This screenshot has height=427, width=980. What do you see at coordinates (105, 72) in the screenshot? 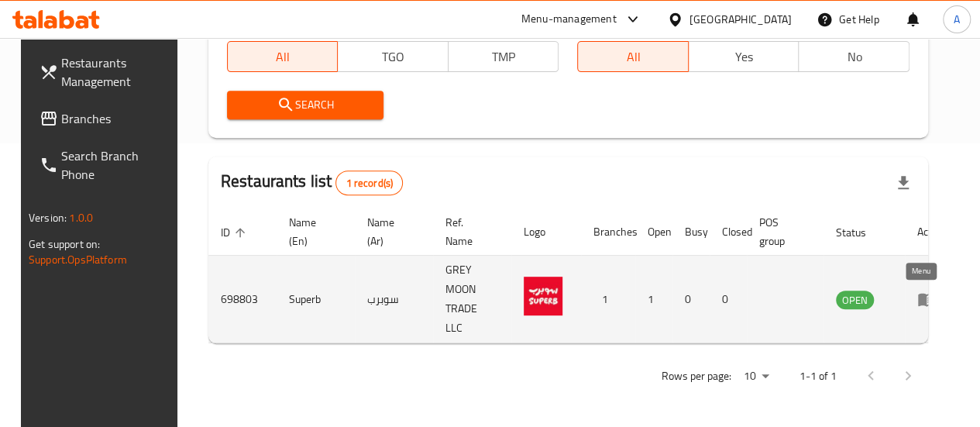
I see `a: Restaurants Management` at bounding box center [105, 72].